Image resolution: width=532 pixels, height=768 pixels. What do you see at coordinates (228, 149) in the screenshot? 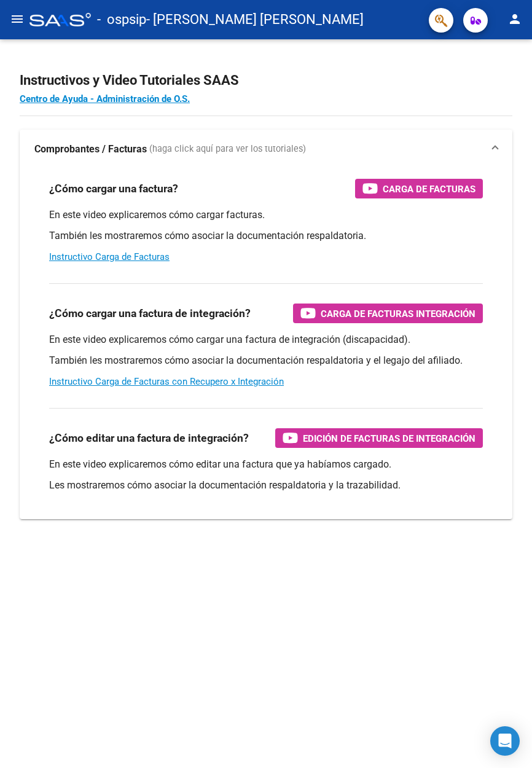
I see `span: (haga click aquí para ver los tutoriales)` at bounding box center [228, 149].